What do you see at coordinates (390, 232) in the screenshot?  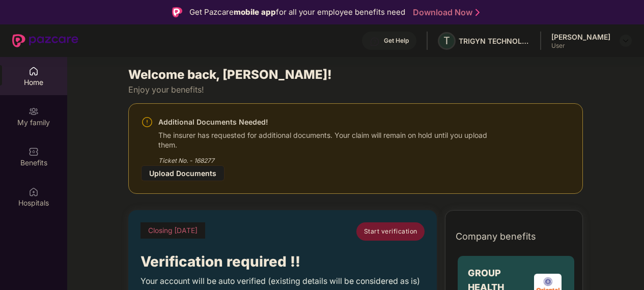 I see `a: Start verification` at bounding box center [390, 232].